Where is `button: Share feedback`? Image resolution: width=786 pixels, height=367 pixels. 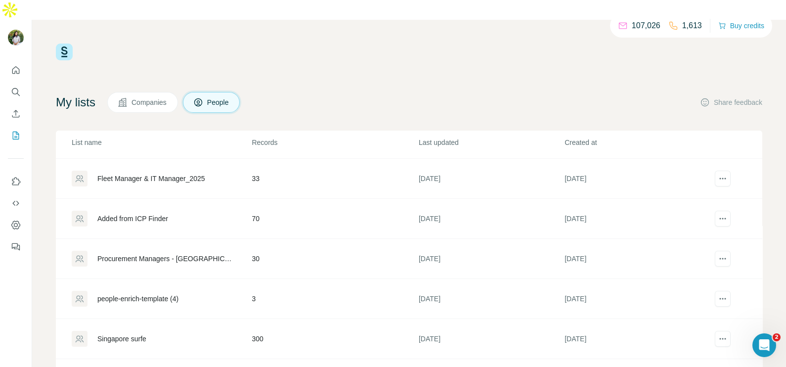
button: Share feedback is located at coordinates (731, 102).